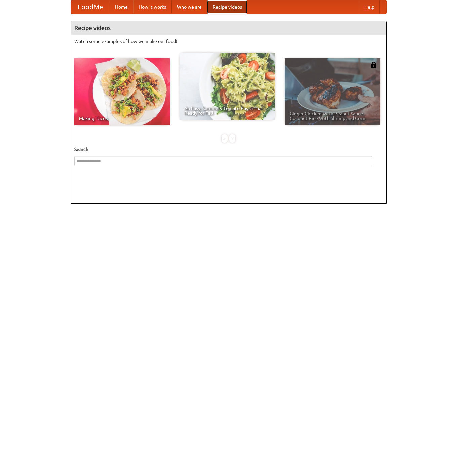 The height and width of the screenshot is (476, 457). Describe the element at coordinates (227, 87) in the screenshot. I see `a: An Easy, Summery Tomato Pasta That's Ready for Fall` at that location.